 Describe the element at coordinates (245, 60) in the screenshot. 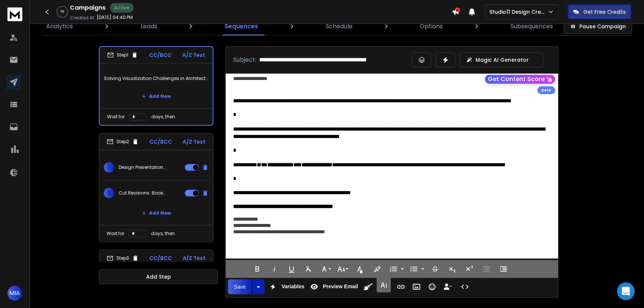

I see `p: Subject:` at that location.